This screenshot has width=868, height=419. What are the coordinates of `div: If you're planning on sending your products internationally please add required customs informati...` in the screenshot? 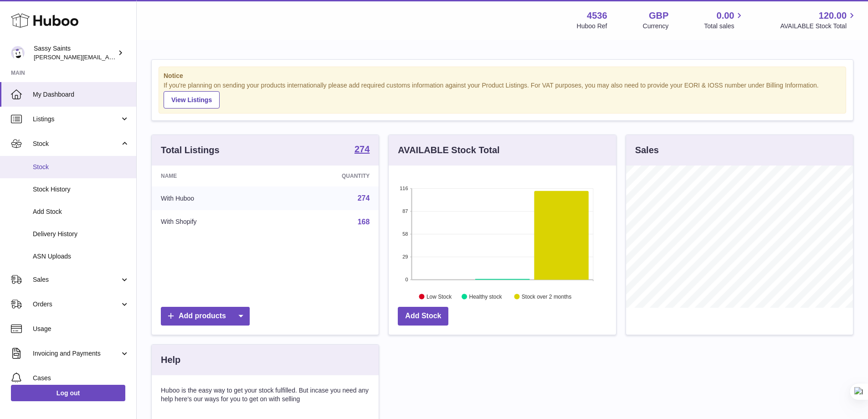 It's located at (502, 95).